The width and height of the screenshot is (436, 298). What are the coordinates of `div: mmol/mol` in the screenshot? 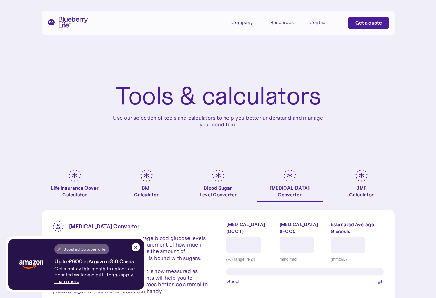 It's located at (303, 259).